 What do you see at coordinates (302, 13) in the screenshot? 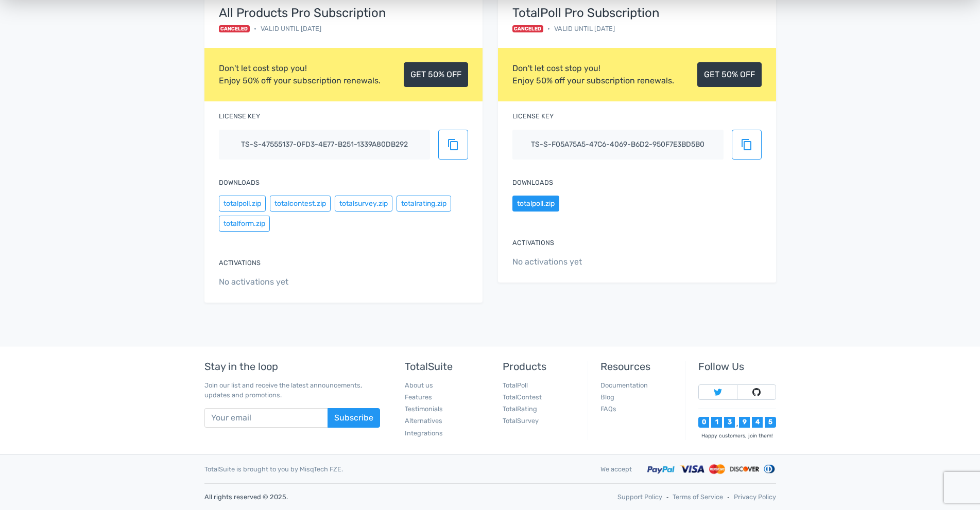
I see `strong: All Products Pro Subscription` at bounding box center [302, 13].